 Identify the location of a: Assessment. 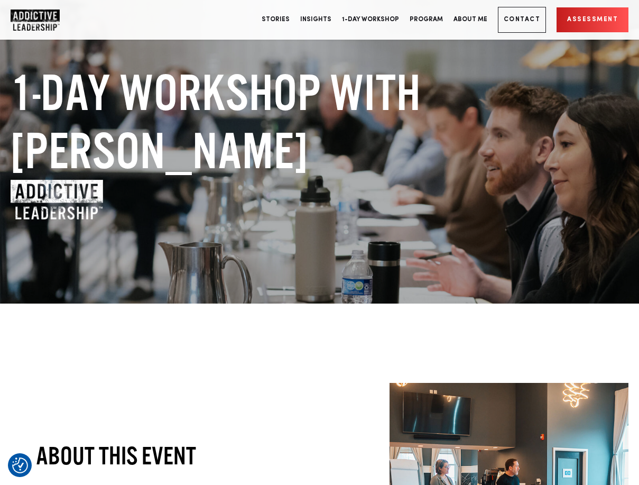
(593, 20).